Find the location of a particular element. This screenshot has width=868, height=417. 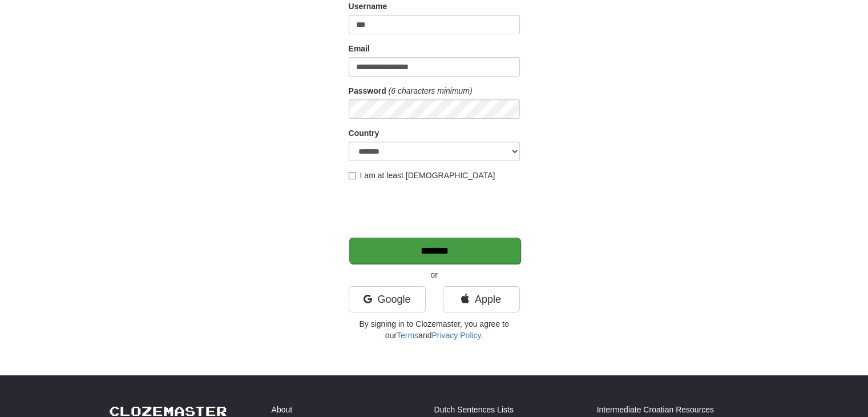

label: Password is located at coordinates (367, 91).